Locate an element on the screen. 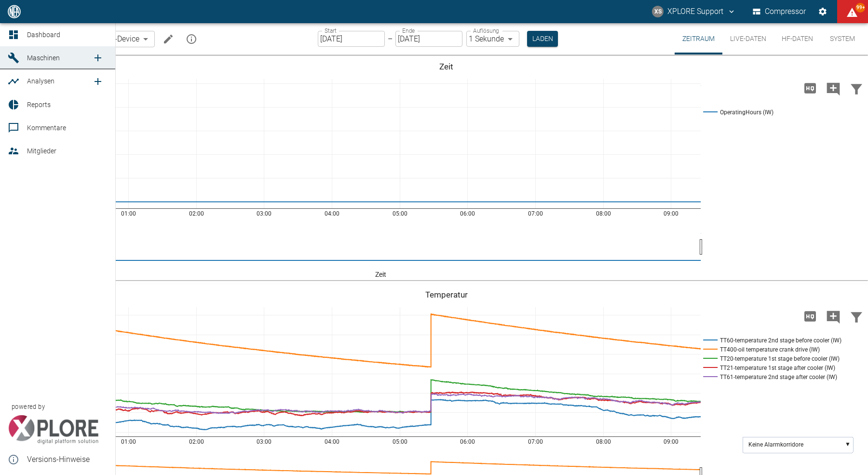 The height and width of the screenshot is (475, 868). button: Machine bearbeiten is located at coordinates (168, 39).